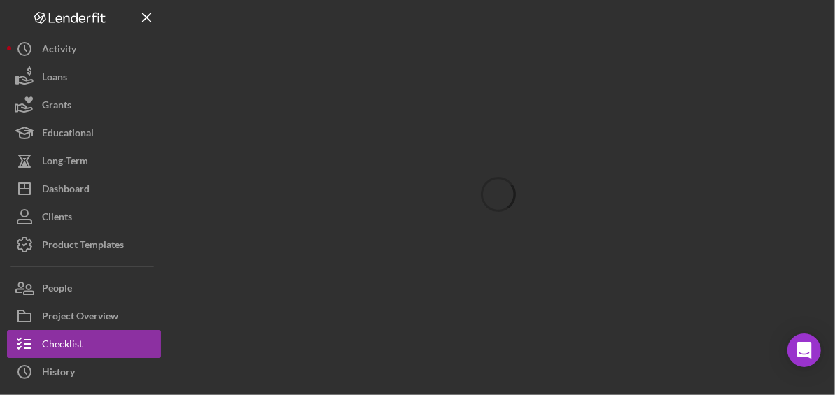 This screenshot has height=395, width=835. Describe the element at coordinates (57, 218) in the screenshot. I see `div: Clients` at that location.